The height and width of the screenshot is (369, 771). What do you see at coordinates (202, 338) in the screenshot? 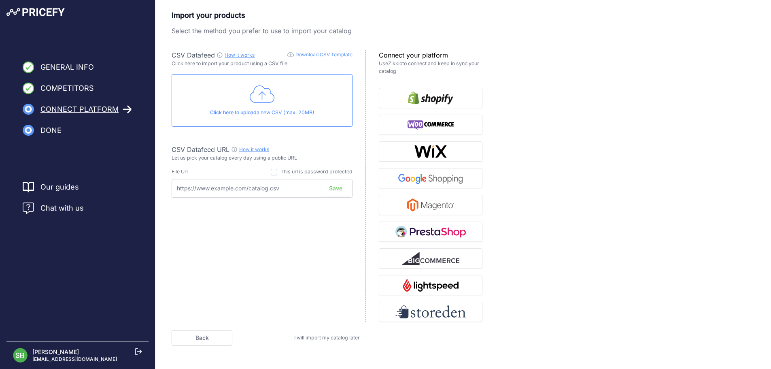
I see `a: Back` at bounding box center [202, 338].